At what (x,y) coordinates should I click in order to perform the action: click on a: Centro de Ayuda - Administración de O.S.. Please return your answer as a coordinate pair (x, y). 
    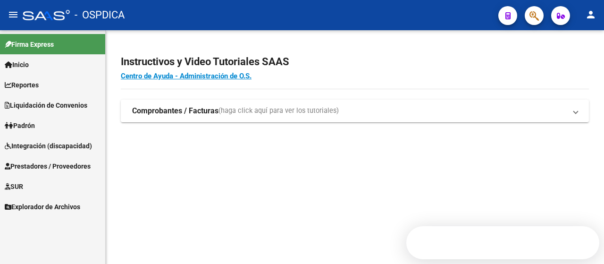
    Looking at the image, I should click on (186, 76).